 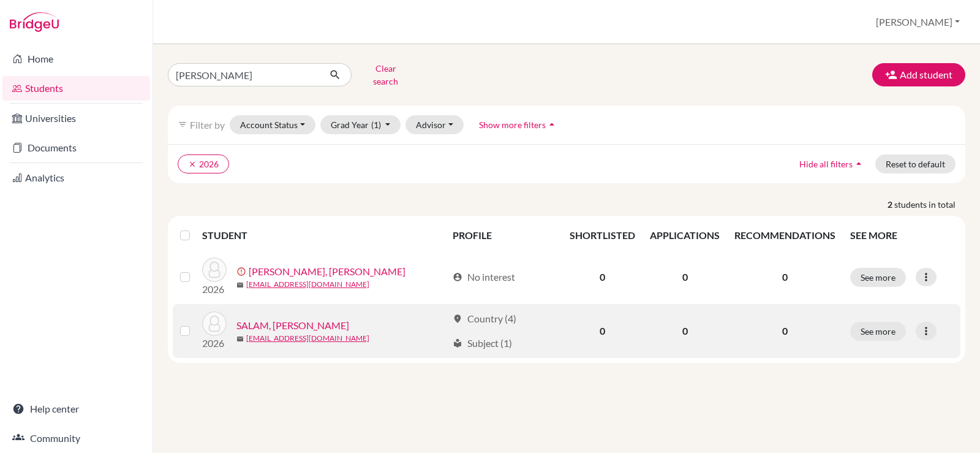 What do you see at coordinates (76, 409) in the screenshot?
I see `a: Help center` at bounding box center [76, 409].